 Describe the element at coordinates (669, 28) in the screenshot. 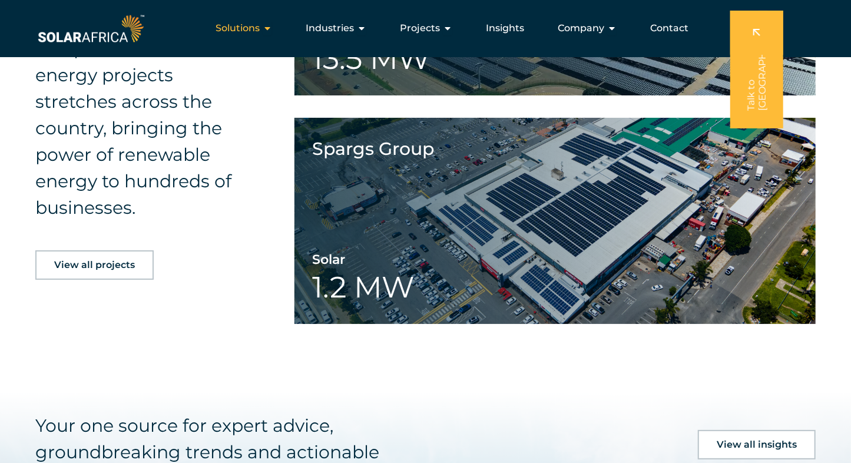

I see `span: Contact` at that location.